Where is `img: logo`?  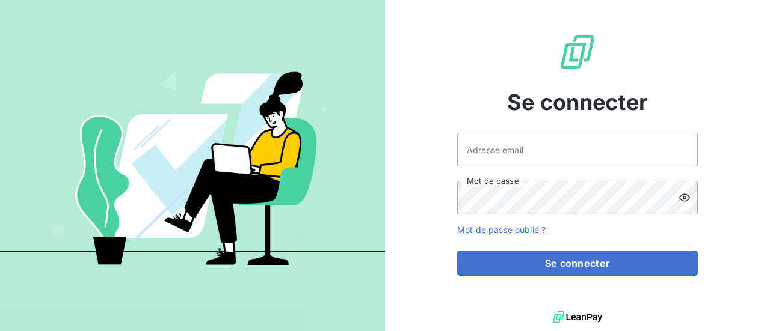 img: logo is located at coordinates (577, 318).